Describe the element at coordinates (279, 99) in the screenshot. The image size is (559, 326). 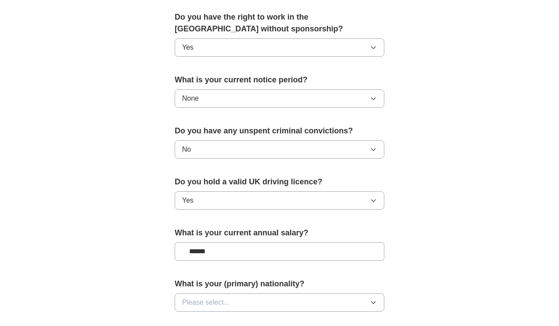
I see `button: None` at that location.